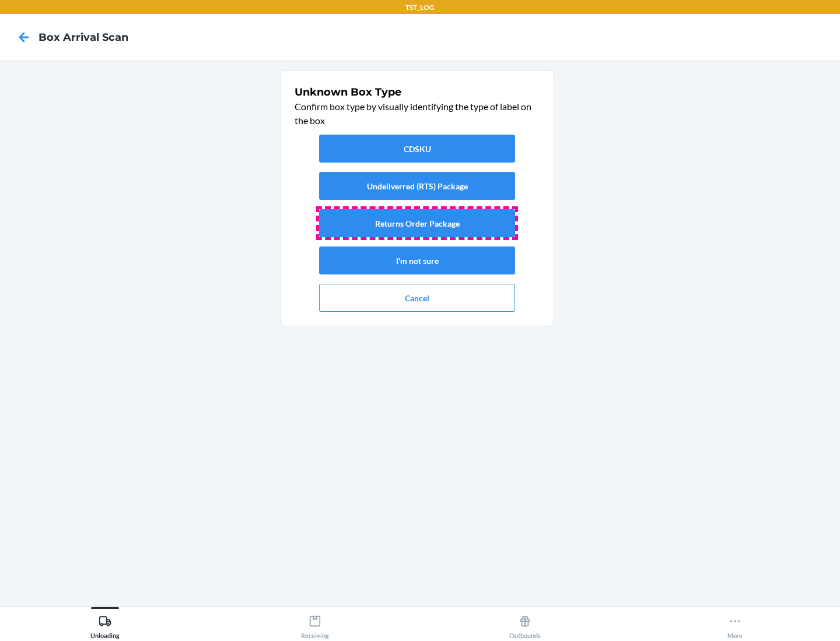 The image size is (840, 641). Describe the element at coordinates (417, 149) in the screenshot. I see `button: CDSKU` at that location.